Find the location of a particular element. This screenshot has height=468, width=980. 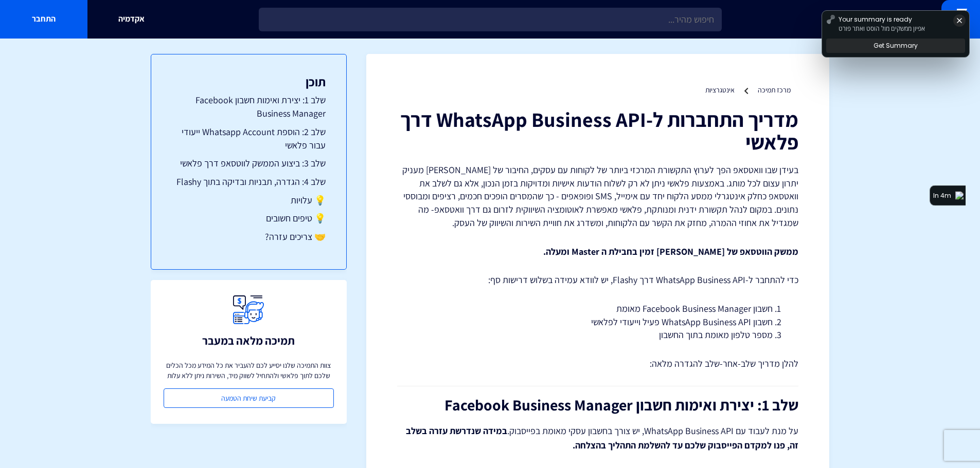

a: שלב 1: יצירת ואימות חשבון Facebook Business Manager is located at coordinates (248, 107).